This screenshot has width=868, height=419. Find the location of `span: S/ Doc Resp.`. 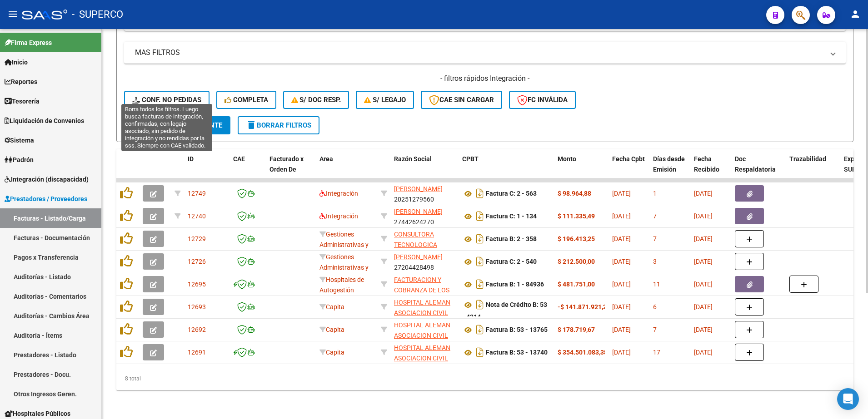

span: S/ Doc Resp. is located at coordinates (316, 100).